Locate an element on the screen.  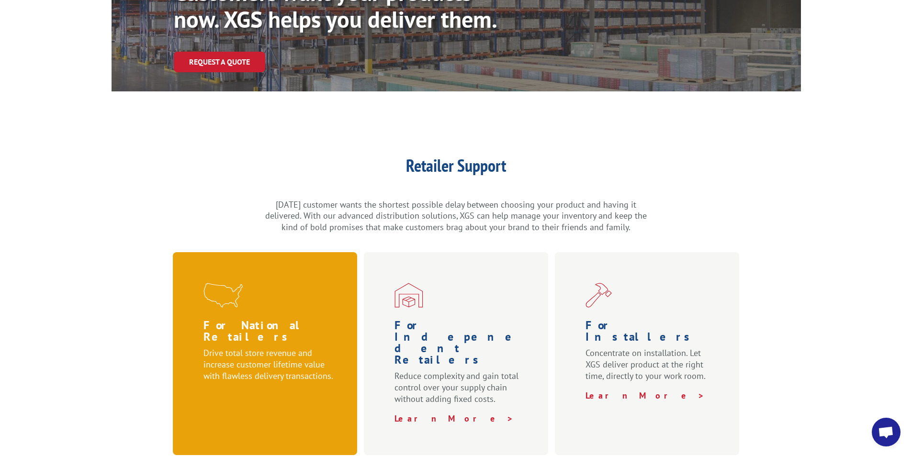
img: xgs-icon-nationwide-reach-red is located at coordinates (223, 295).